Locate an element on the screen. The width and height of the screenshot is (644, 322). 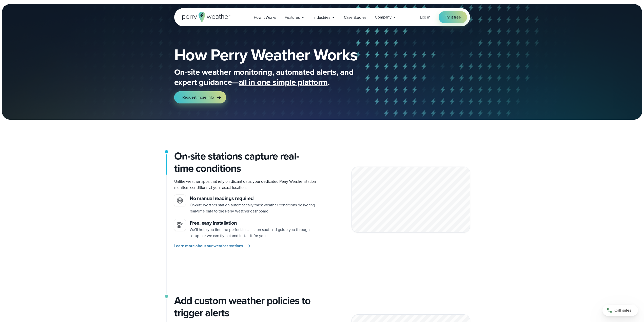
span: Industries is located at coordinates (322, 18).